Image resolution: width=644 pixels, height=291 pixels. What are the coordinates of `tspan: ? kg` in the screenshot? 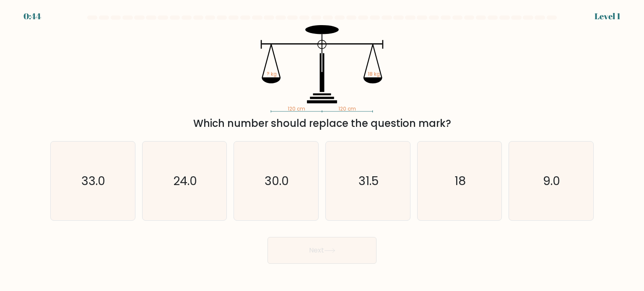 It's located at (272, 74).